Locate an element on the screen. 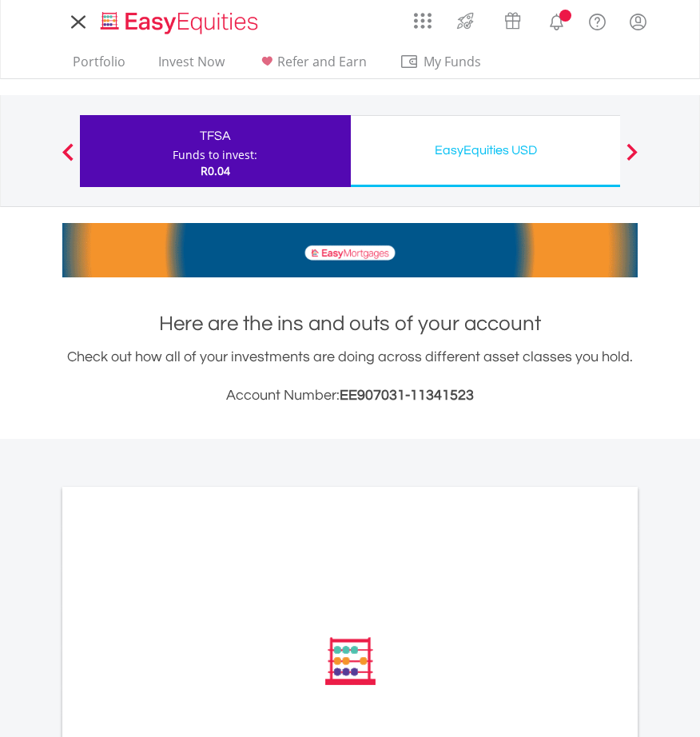  a: Vouchers is located at coordinates (512, 18).